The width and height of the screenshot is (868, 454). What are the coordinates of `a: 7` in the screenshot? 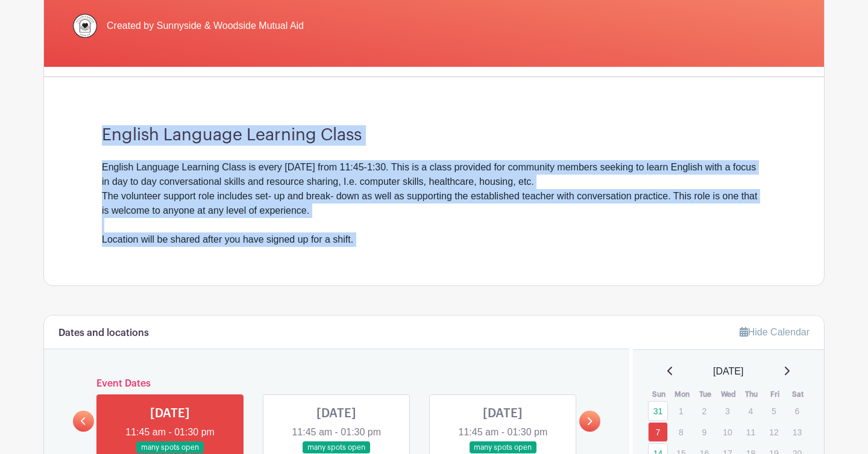 It's located at (658, 432).